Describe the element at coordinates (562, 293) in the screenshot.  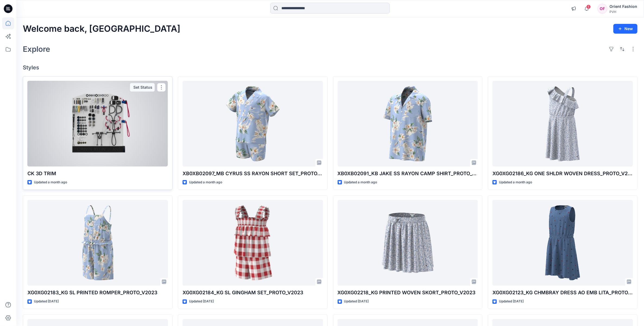
I see `p: XG0XG02123_KG CHMBRAY DRESS AO EMB LITA_PROTO_V2023` at that location.